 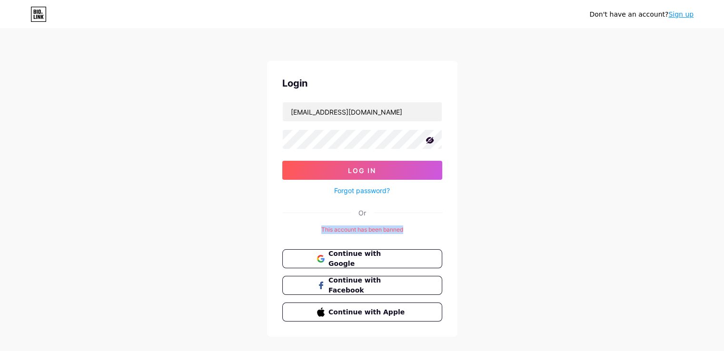 What do you see at coordinates (362, 83) in the screenshot?
I see `div: Login` at bounding box center [362, 83].